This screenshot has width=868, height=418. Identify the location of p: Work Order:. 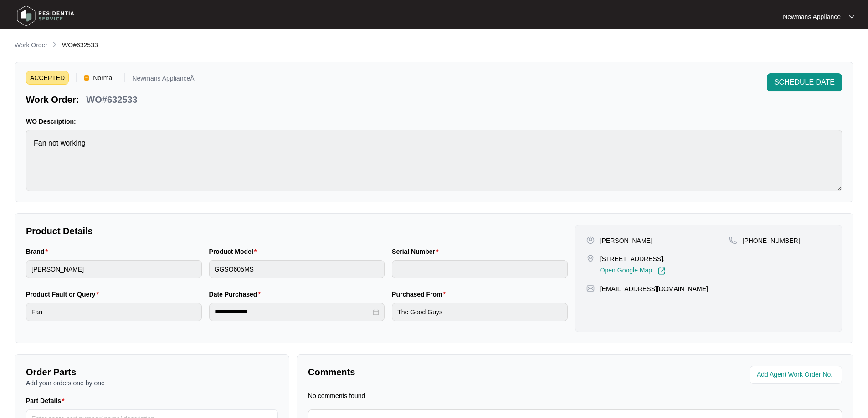
(52, 100).